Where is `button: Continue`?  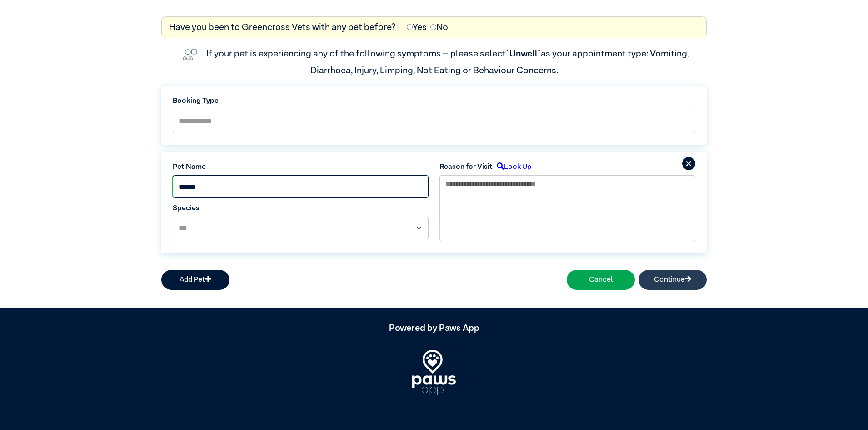
button: Continue is located at coordinates (673, 280).